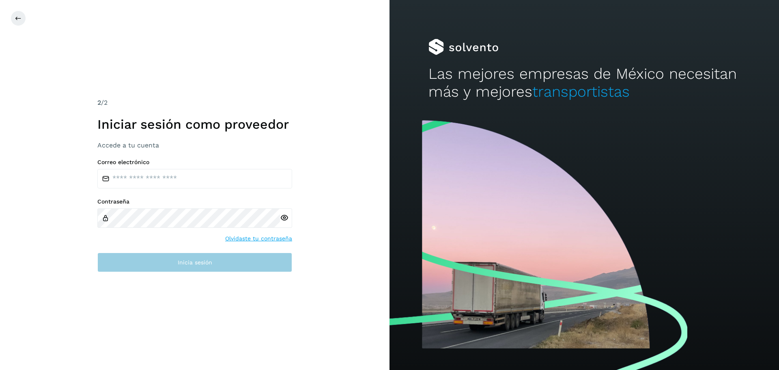  I want to click on a: Olvidaste tu contraseña, so click(259, 238).